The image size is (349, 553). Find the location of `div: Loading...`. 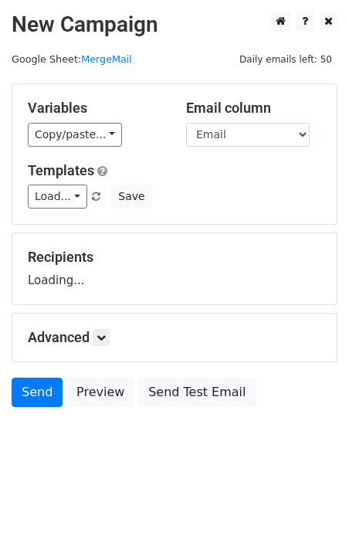

div: Loading... is located at coordinates (175, 269).